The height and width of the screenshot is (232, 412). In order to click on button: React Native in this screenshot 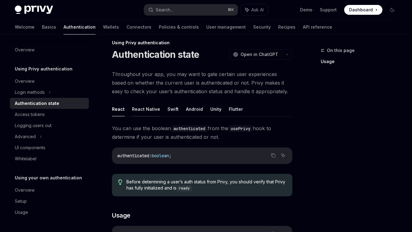, I will do `click(146, 109)`.